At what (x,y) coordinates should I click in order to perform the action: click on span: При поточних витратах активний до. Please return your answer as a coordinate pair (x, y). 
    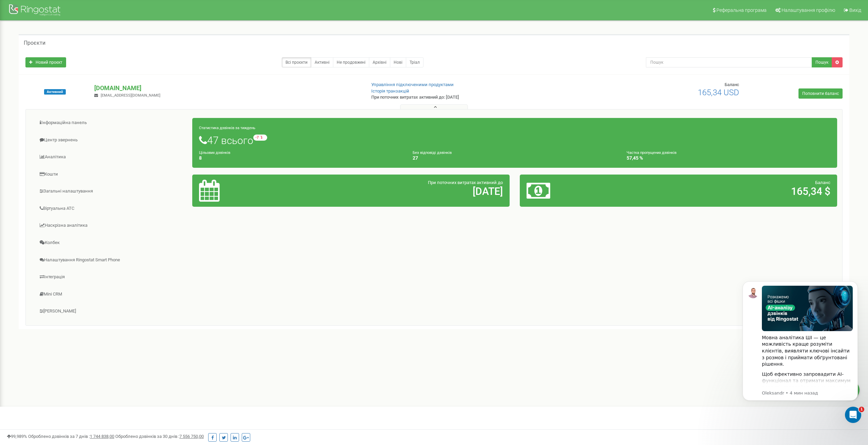
    Looking at the image, I should click on (465, 182).